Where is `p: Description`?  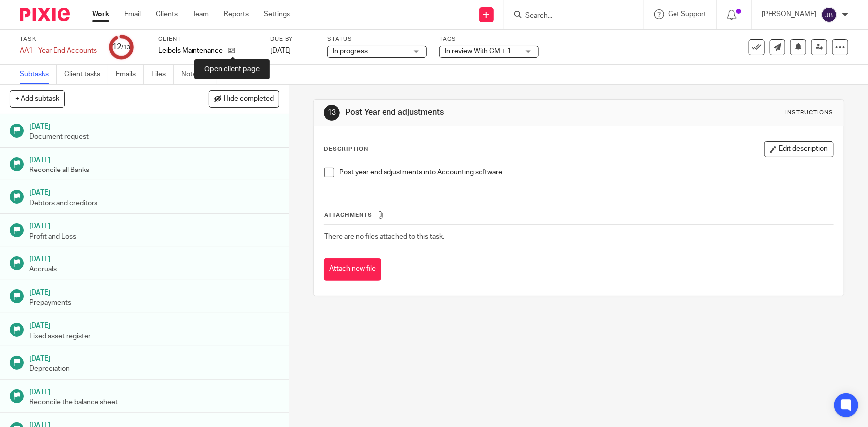 p: Description is located at coordinates (346, 149).